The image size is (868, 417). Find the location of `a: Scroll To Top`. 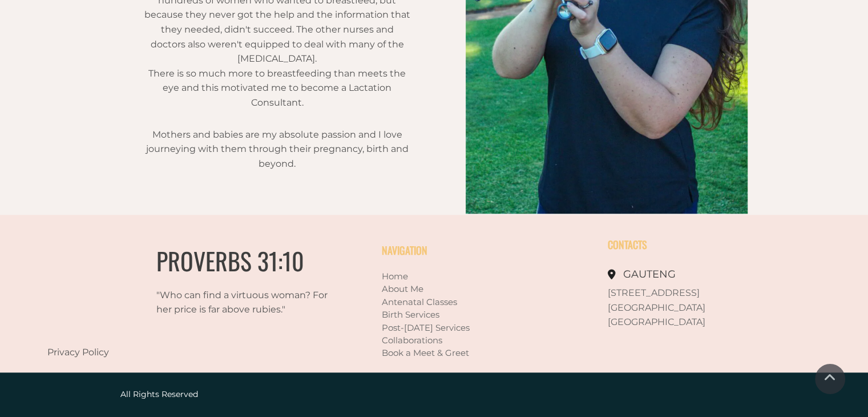

a: Scroll To Top is located at coordinates (830, 378).